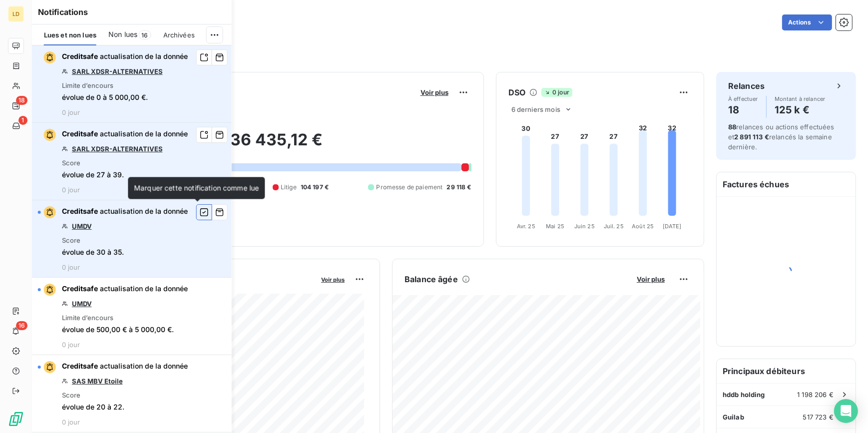 This screenshot has height=433, width=868. Describe the element at coordinates (132, 161) in the screenshot. I see `button: Creditsafe actualisation de la donnéeSARL XDSR-ALTERNATIVESScoreévolue de 27 à 39.0 jour` at that location.